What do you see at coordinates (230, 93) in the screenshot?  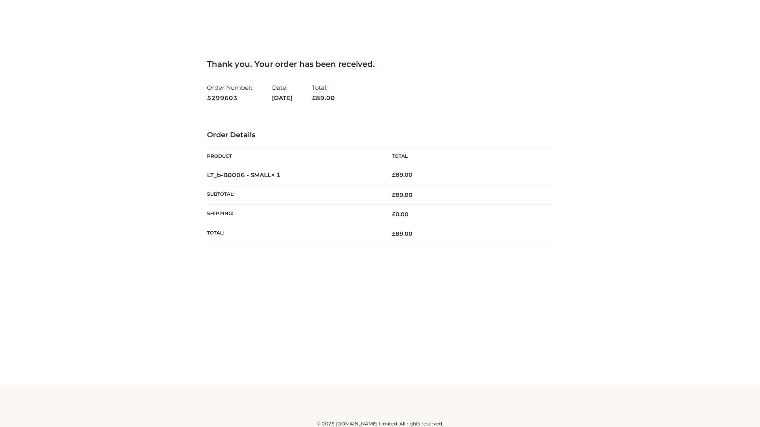 I see `li: Order Number:` at bounding box center [230, 93].